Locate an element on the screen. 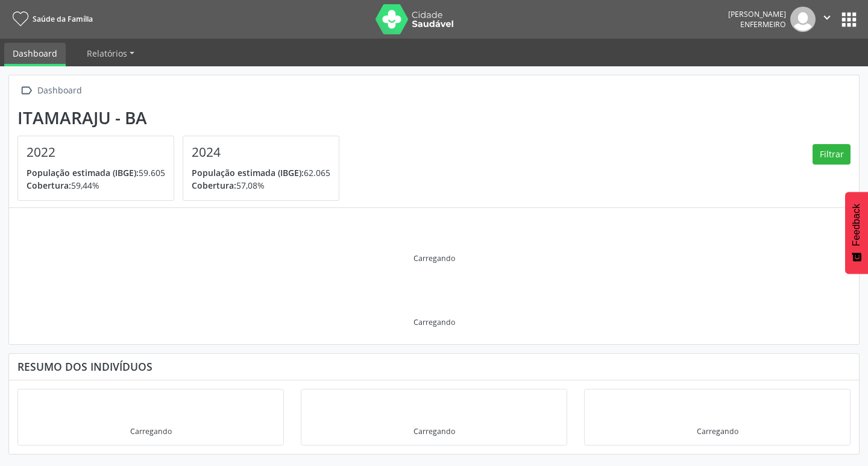  a: Saúde da Família is located at coordinates (50, 19).